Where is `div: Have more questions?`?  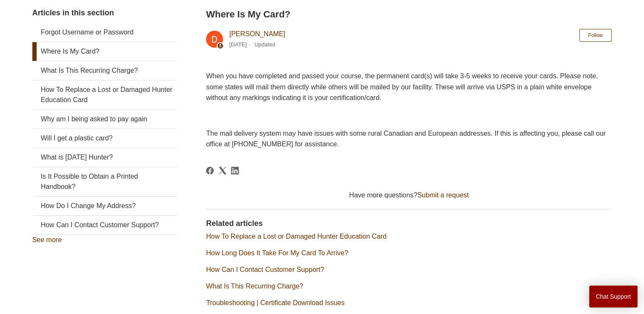 div: Have more questions? is located at coordinates (409, 195).